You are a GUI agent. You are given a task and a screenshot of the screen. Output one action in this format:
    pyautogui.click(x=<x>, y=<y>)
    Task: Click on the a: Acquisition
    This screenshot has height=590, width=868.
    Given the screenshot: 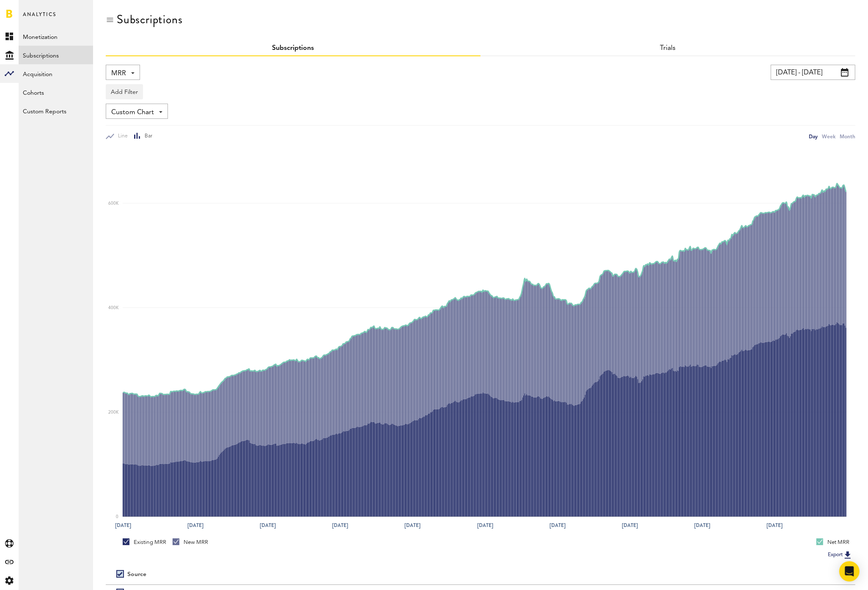 What is the action you would take?
    pyautogui.click(x=56, y=74)
    